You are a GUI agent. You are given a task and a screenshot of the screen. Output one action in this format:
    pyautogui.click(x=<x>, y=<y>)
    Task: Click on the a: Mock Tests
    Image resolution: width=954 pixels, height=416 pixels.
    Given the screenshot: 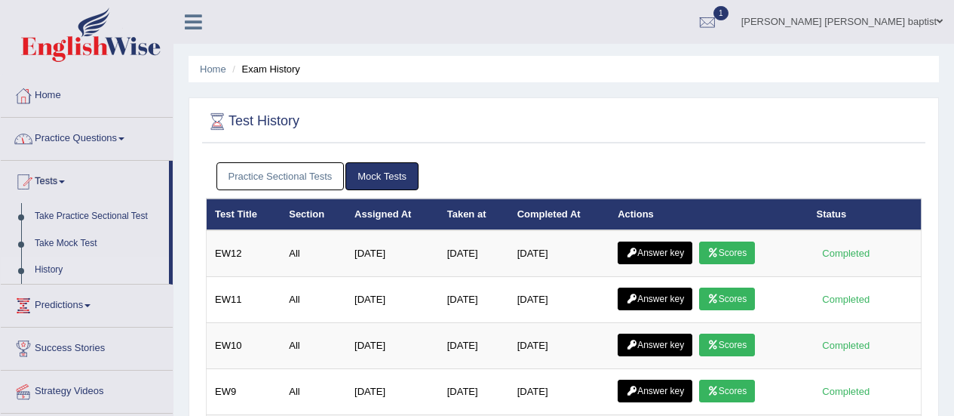 What is the action you would take?
    pyautogui.click(x=382, y=176)
    